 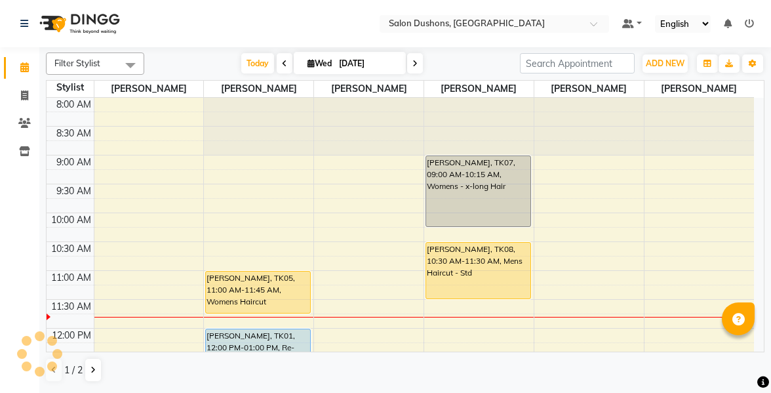 I want to click on span: Today, so click(x=258, y=63).